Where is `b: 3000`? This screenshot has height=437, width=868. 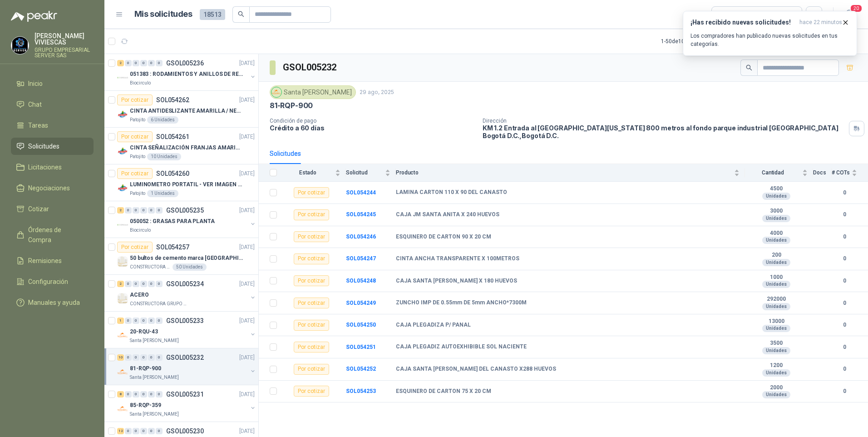 b: 3000 is located at coordinates (776, 211).